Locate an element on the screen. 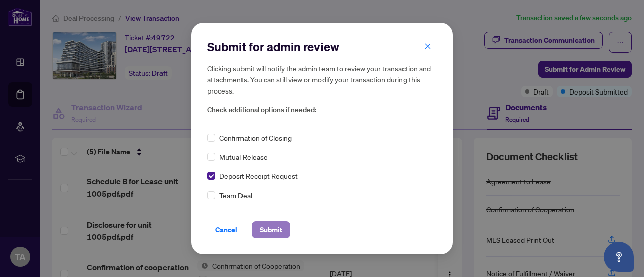 Image resolution: width=644 pixels, height=277 pixels. span: Deposit Receipt Request is located at coordinates (259, 176).